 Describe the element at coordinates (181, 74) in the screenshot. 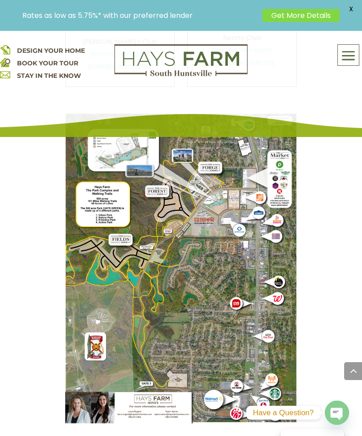

I see `a: hays farm homes huntsville development` at that location.